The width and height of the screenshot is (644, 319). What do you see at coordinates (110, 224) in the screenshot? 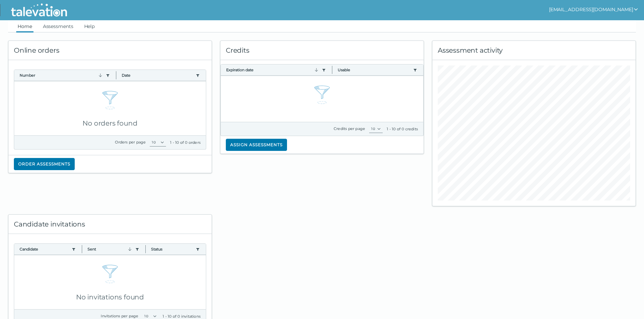
I see `div: Candidate invitations` at bounding box center [110, 224].